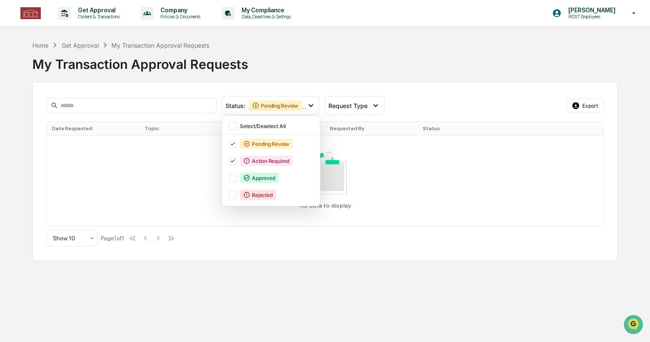 The height and width of the screenshot is (342, 650). Describe the element at coordinates (88, 112) in the screenshot. I see `span: Attestations` at that location.